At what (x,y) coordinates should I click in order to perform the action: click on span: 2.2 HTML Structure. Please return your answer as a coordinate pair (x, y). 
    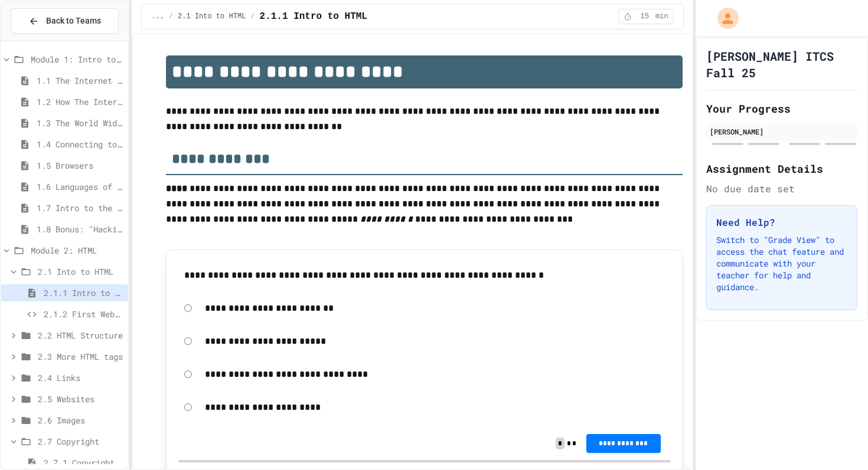
    Looking at the image, I should click on (81, 336).